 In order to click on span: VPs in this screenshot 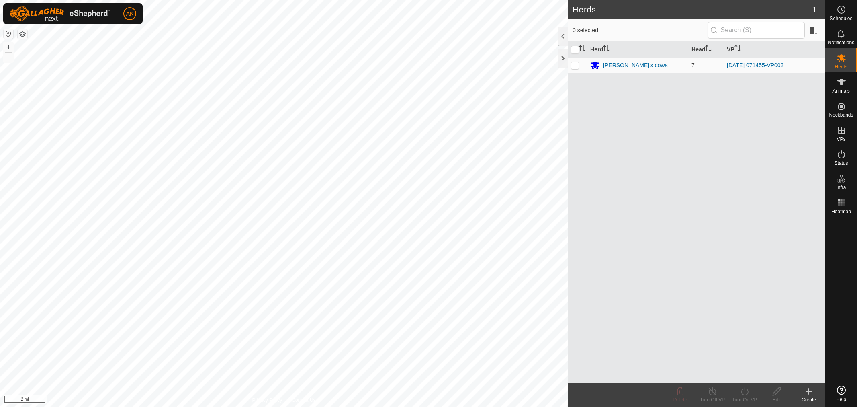, I will do `click(841, 139)`.